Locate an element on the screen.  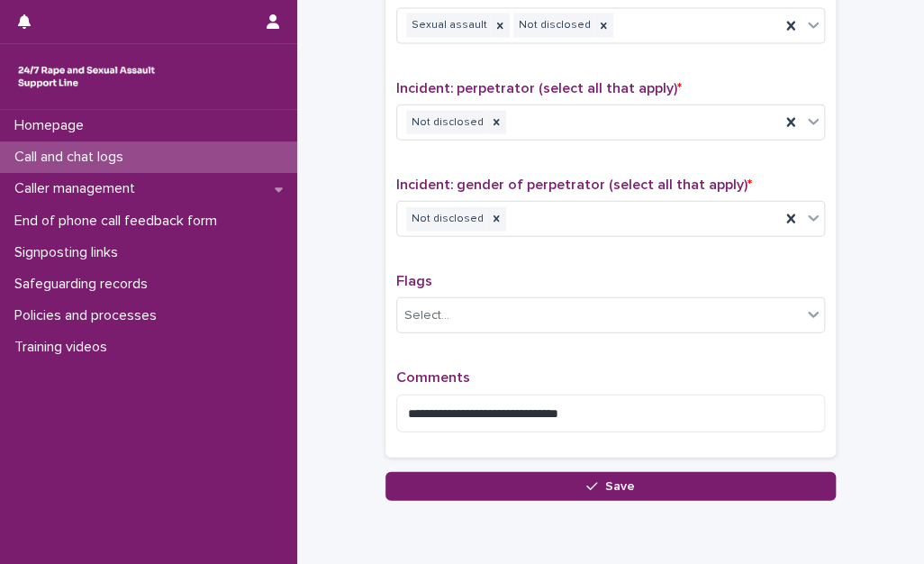
span: Comments is located at coordinates (433, 377).